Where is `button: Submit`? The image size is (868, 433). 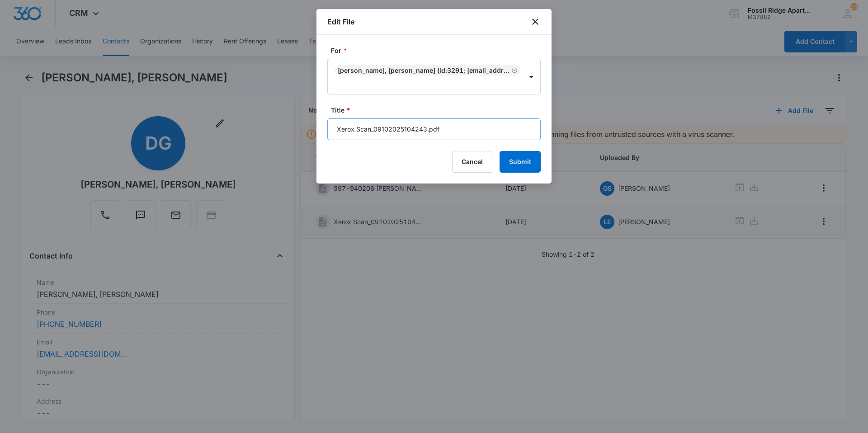
button: Submit is located at coordinates (520, 162).